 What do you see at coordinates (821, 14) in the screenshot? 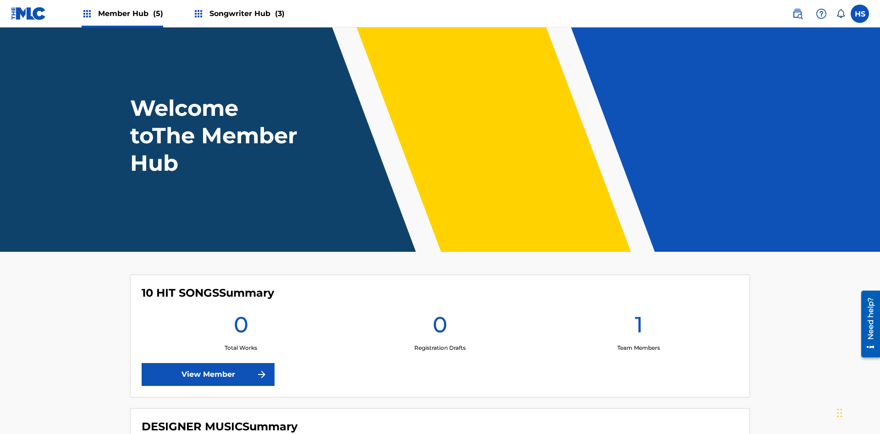
I see `img: help` at bounding box center [821, 14].